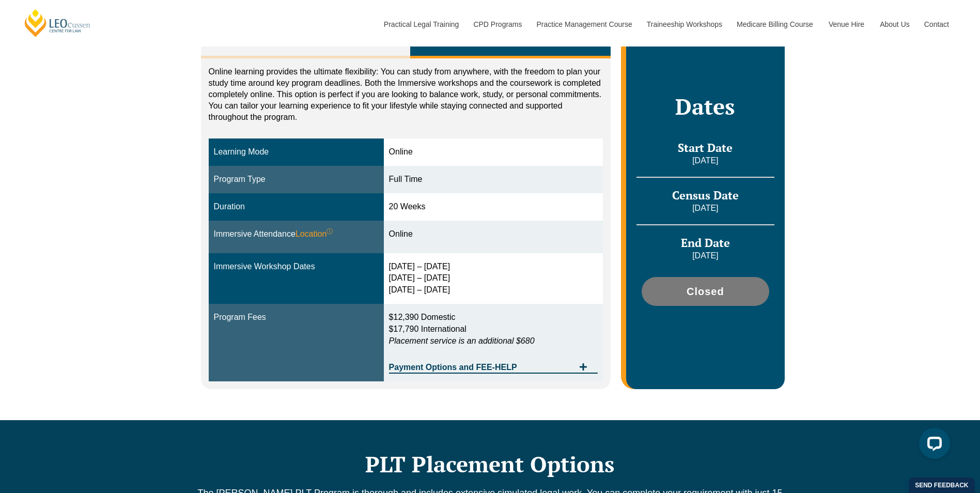 Image resolution: width=980 pixels, height=493 pixels. What do you see at coordinates (296, 179) in the screenshot?
I see `div: Program Type` at bounding box center [296, 179].